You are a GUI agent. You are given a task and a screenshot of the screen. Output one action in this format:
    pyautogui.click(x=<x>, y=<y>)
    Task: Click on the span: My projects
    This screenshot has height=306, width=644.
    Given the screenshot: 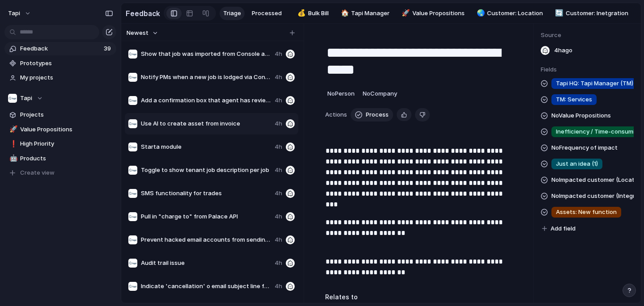 What is the action you would take?
    pyautogui.click(x=67, y=78)
    